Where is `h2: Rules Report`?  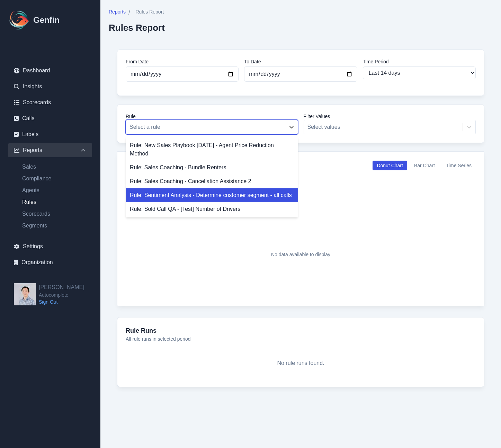
h2: Rules Report is located at coordinates (137, 28).